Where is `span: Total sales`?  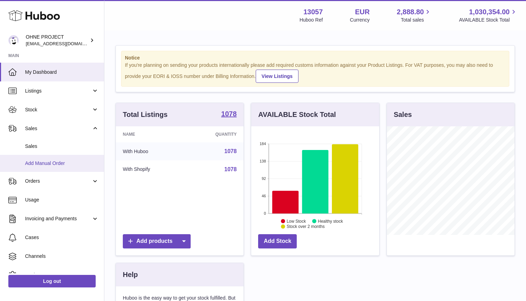 span: Total sales is located at coordinates (416, 20).